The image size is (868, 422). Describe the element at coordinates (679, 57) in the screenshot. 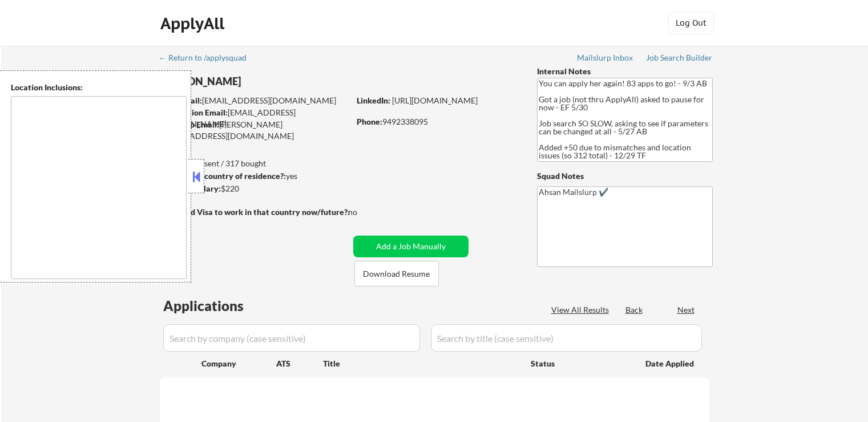

I see `div: Job Search Builder` at that location.